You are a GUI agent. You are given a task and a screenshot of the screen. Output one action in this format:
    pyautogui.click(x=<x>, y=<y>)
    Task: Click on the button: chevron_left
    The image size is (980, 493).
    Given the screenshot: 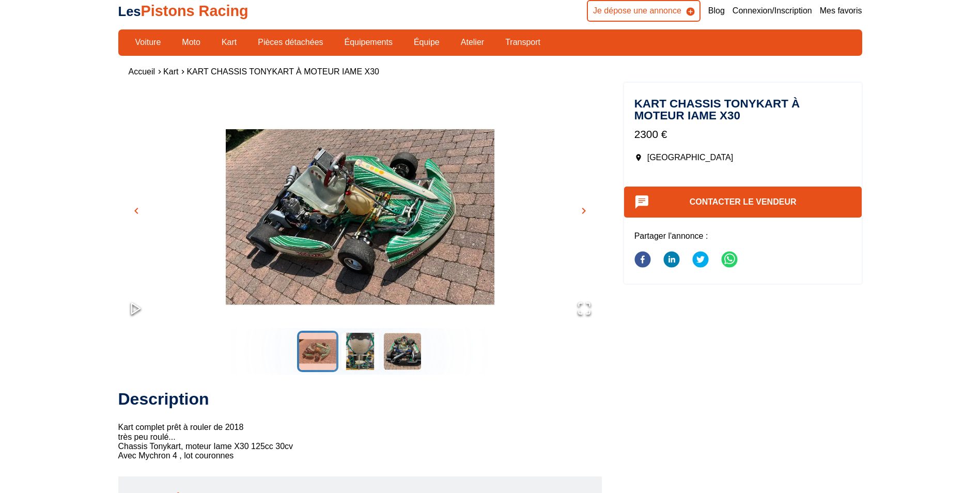 What is the action you would take?
    pyautogui.click(x=136, y=210)
    